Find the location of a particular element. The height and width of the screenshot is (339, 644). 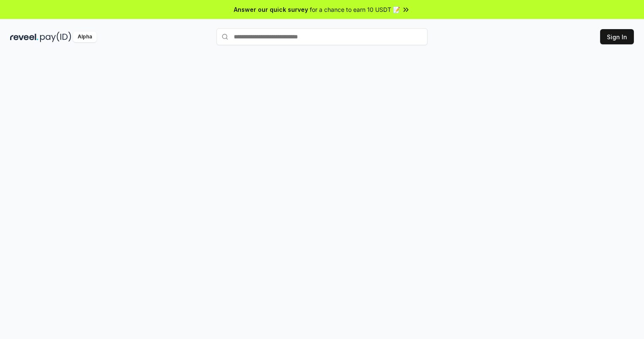

span: for a chance to earn 10 USDT 📝 is located at coordinates (355, 9).